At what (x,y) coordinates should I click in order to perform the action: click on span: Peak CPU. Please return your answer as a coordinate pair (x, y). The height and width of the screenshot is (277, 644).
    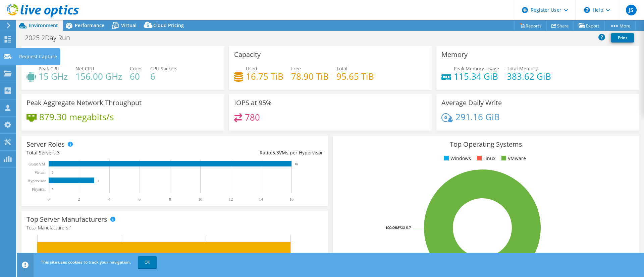
    Looking at the image, I should click on (49, 68).